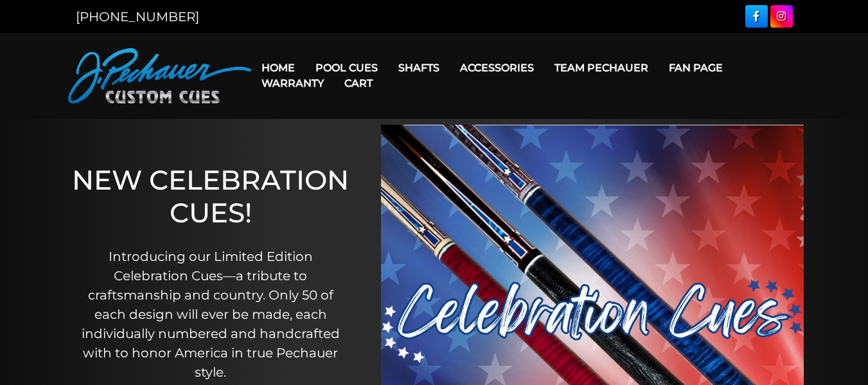 The image size is (868, 385). I want to click on a: Pool Cues, so click(346, 67).